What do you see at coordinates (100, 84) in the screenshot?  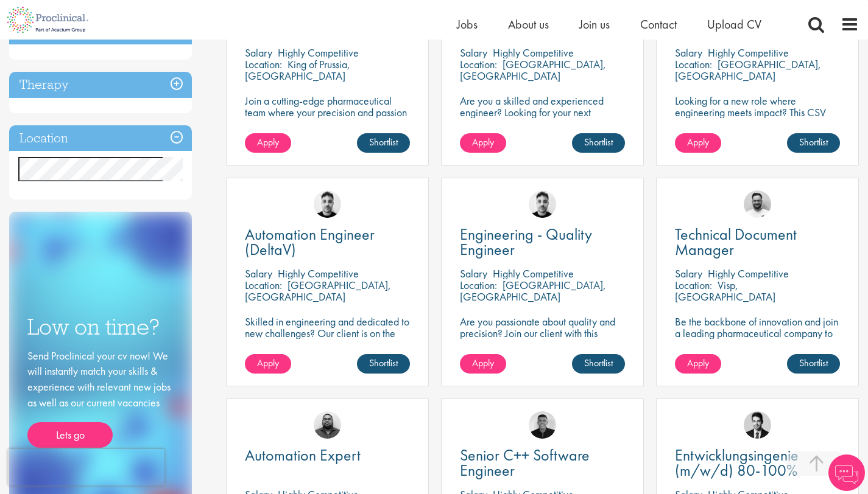 I see `h3: Therapy` at bounding box center [100, 84].